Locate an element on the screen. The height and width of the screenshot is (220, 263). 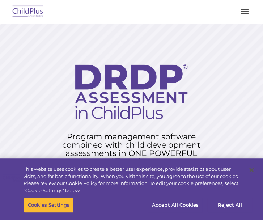
div: This website uses cookies to create a better user experience, provide statistics about user visit... is located at coordinates (134, 180).